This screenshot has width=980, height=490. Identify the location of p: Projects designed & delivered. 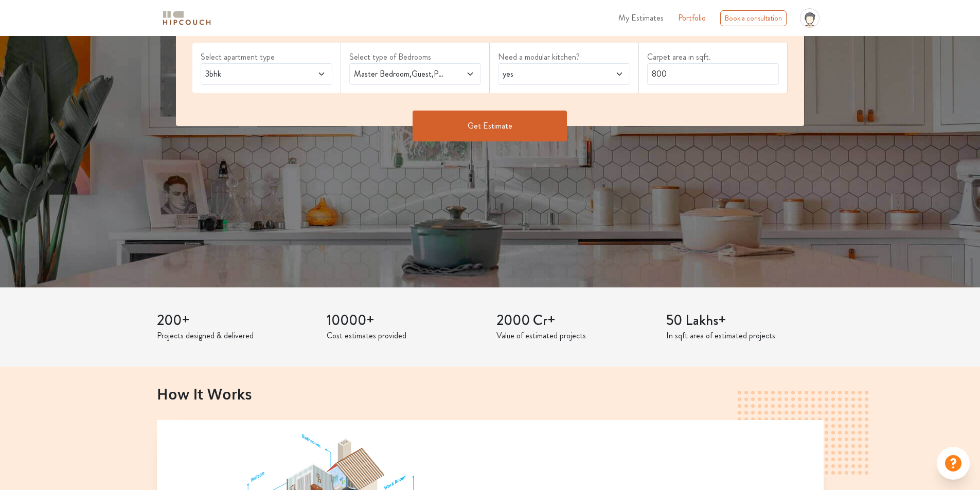
(236, 336).